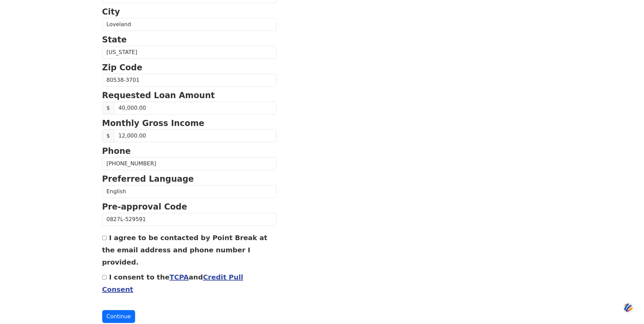 This screenshot has height=324, width=644. What do you see at coordinates (145, 207) in the screenshot?
I see `strong: Pre-approval Code` at bounding box center [145, 207].